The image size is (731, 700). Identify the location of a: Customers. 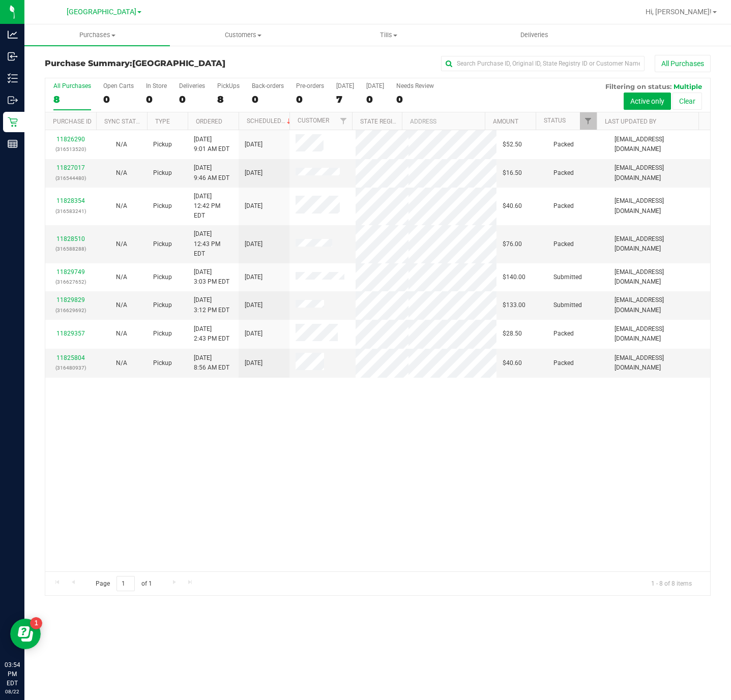
(243, 35).